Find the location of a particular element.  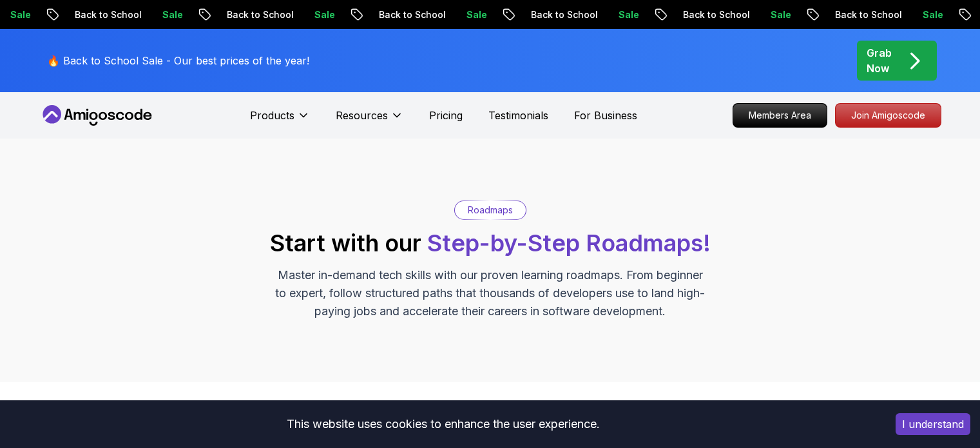

p: Join Amigoscode is located at coordinates (888, 116).